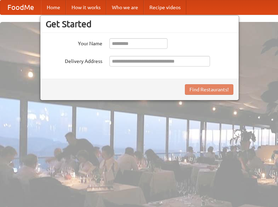 This screenshot has height=207, width=278. Describe the element at coordinates (209, 90) in the screenshot. I see `button: Find Restaurants!` at that location.